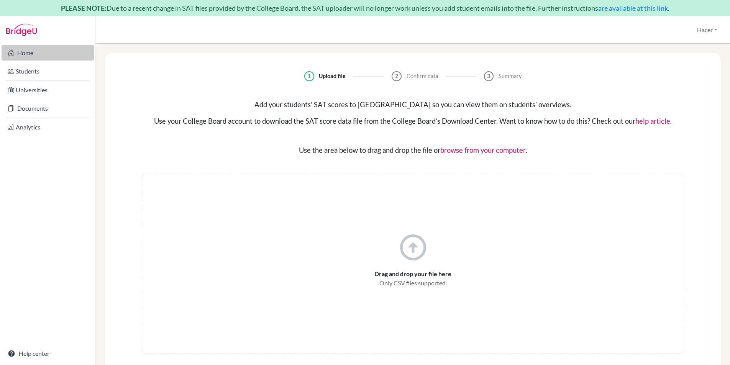 The image size is (730, 365). Describe the element at coordinates (707, 30) in the screenshot. I see `button: Hacer` at that location.